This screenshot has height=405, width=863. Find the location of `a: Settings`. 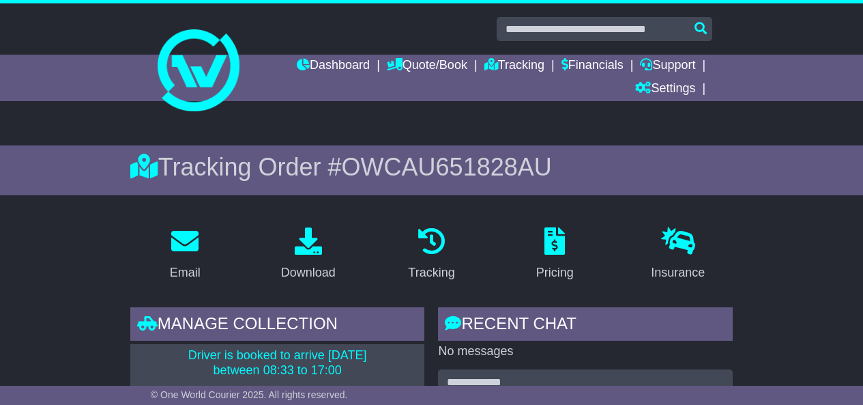

a: Settings is located at coordinates (665, 89).